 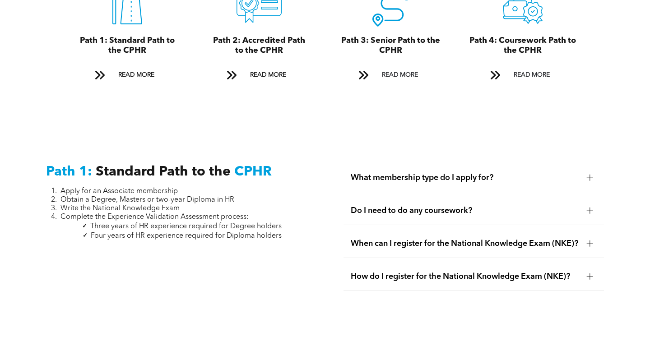 I want to click on span: Complete the Experience Validation Assessment process:, so click(x=154, y=217).